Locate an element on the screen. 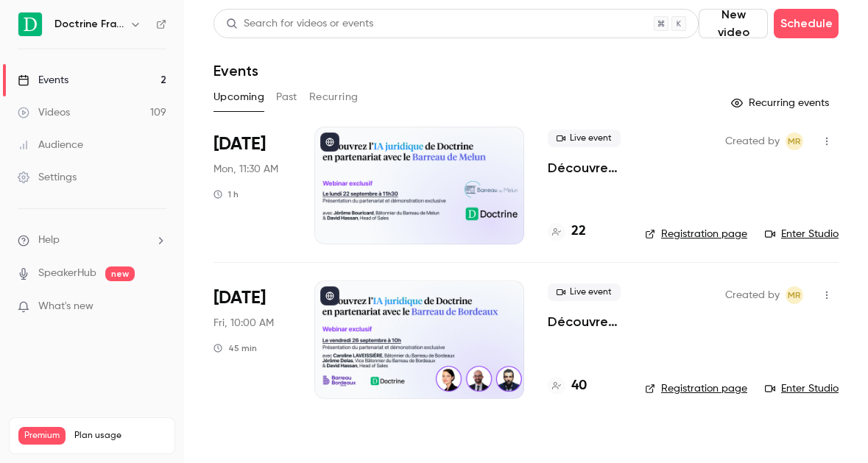 This screenshot has width=868, height=463. div: Sep 26 Fri, 10:00 AM (Europe/Paris) is located at coordinates (251, 339).